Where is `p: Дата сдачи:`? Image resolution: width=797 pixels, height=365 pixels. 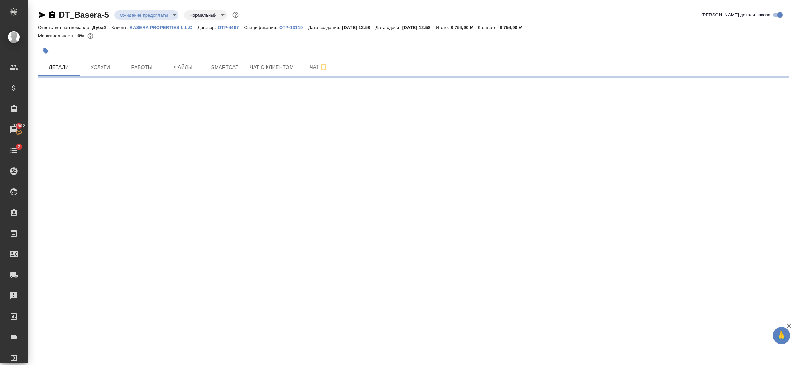
p: Дата сдачи: is located at coordinates (388, 27).